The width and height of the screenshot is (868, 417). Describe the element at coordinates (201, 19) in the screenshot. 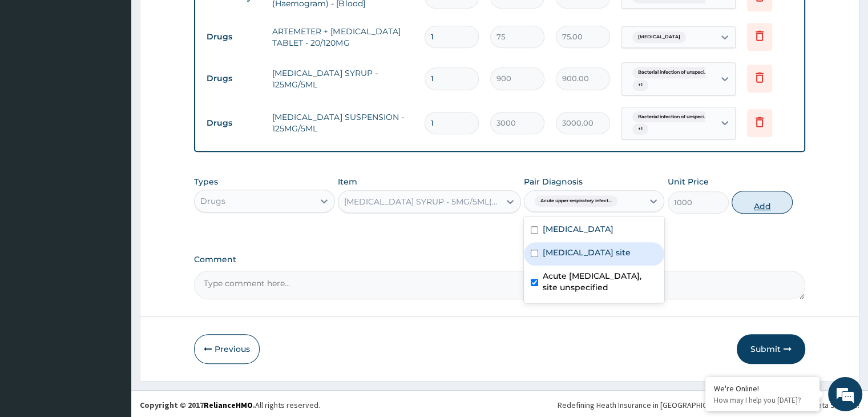

I see `div: Minimize live chat window` at that location.